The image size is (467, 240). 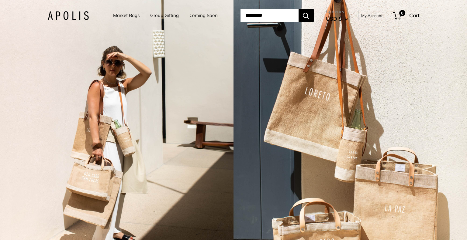 What do you see at coordinates (203, 15) in the screenshot?
I see `a: Coming Soon` at bounding box center [203, 15].